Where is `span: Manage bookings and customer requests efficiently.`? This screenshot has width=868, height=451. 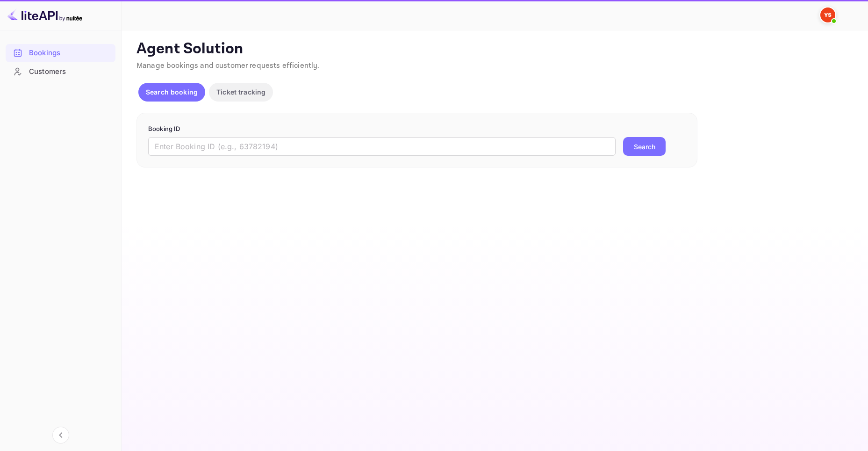 span: Manage bookings and customer requests efficiently. is located at coordinates (228, 66).